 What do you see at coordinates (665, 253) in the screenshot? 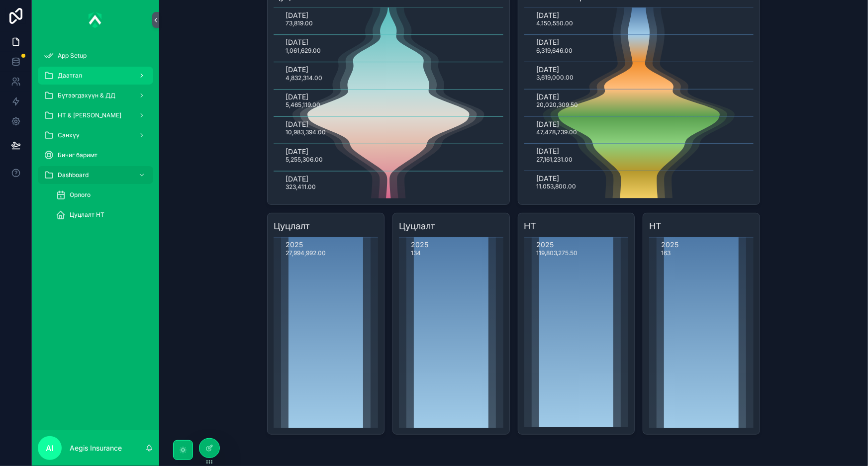
I see `text: 163` at bounding box center [665, 253].